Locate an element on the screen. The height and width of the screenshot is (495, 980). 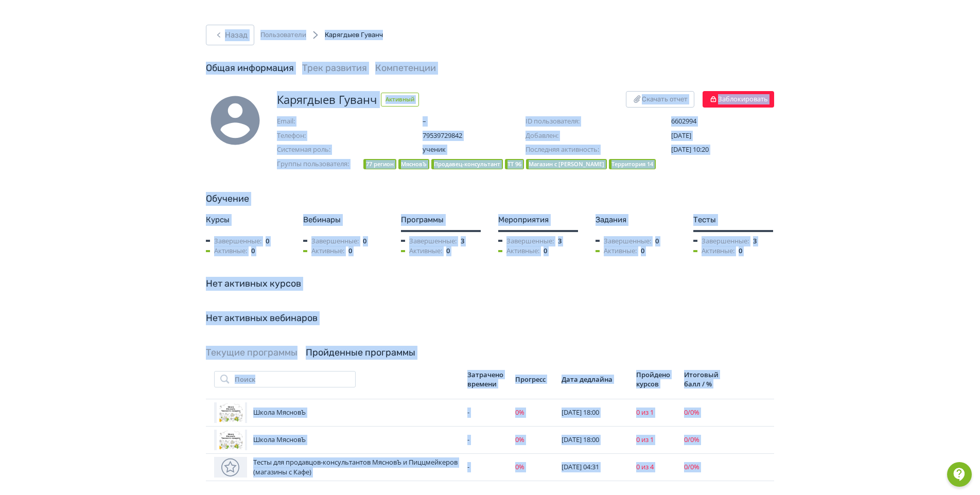
a: Пройденные программы is located at coordinates (360, 353).